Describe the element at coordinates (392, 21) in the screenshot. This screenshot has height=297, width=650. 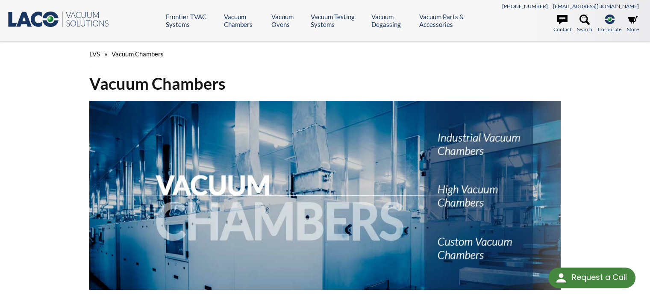
I see `a: Vacuum Degassing` at that location.